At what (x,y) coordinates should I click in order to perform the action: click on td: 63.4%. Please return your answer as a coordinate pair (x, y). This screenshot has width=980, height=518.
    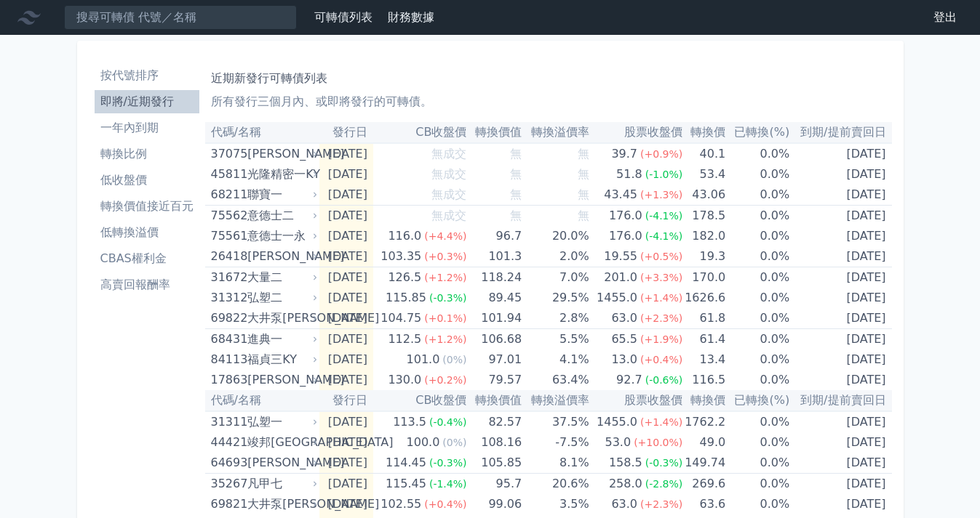
    Looking at the image, I should click on (555, 380).